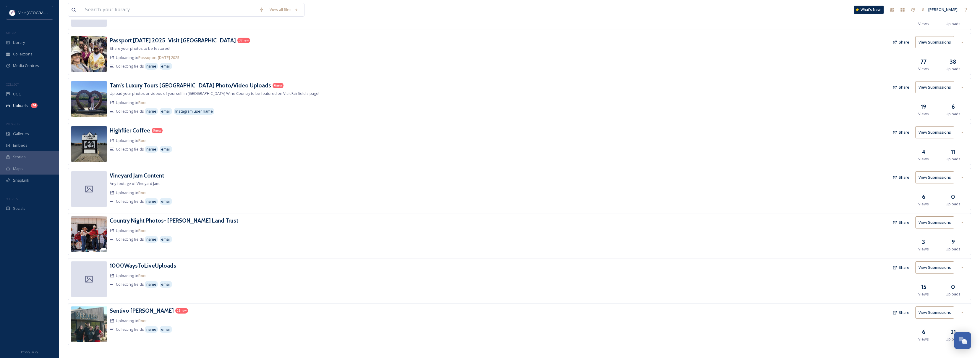 This screenshot has width=980, height=358. Describe the element at coordinates (194, 111) in the screenshot. I see `span: Instagram user name` at that location.